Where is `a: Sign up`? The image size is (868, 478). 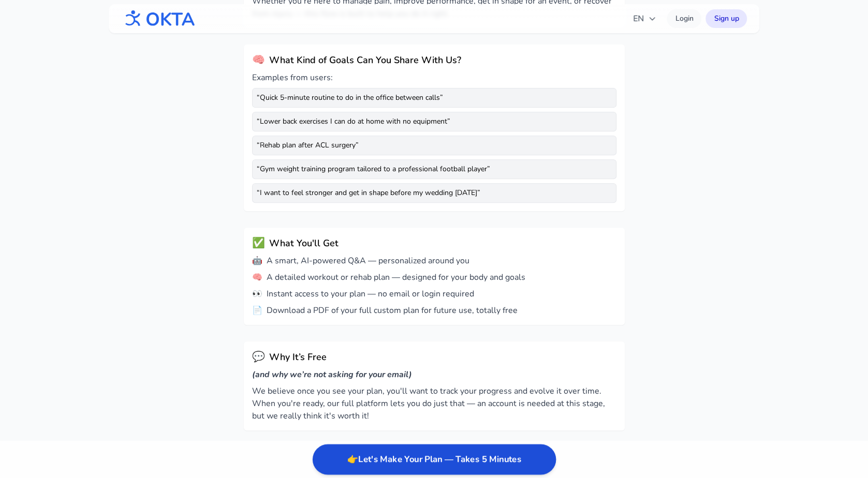
a: Sign up is located at coordinates (726, 18).